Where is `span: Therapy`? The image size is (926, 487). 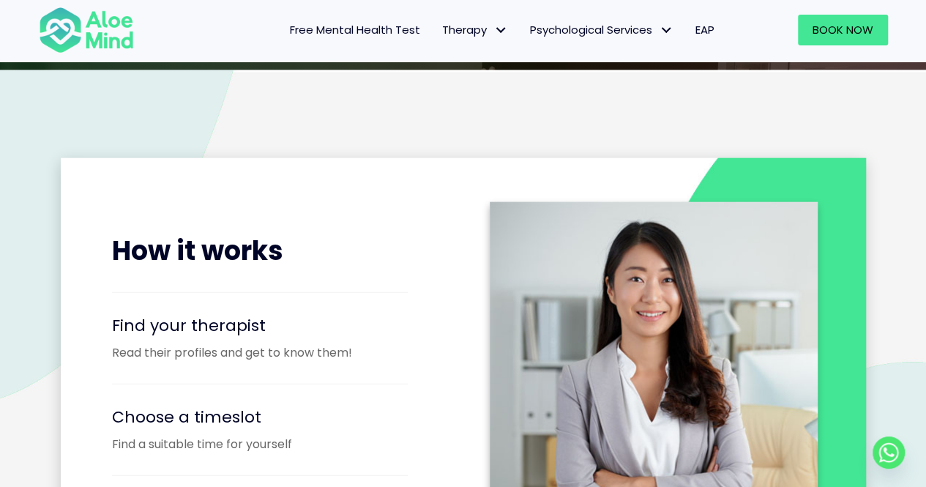
span: Therapy is located at coordinates (475, 29).